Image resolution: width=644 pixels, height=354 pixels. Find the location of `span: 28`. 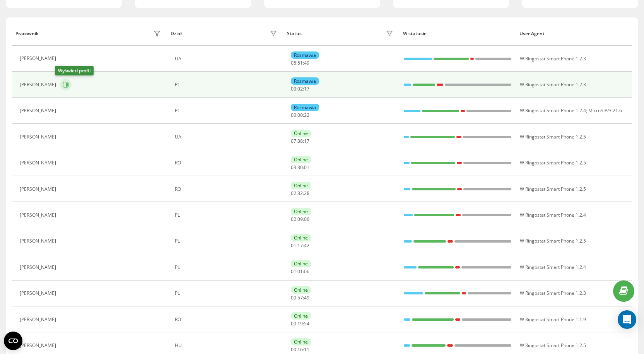

span: 28 is located at coordinates (307, 193).